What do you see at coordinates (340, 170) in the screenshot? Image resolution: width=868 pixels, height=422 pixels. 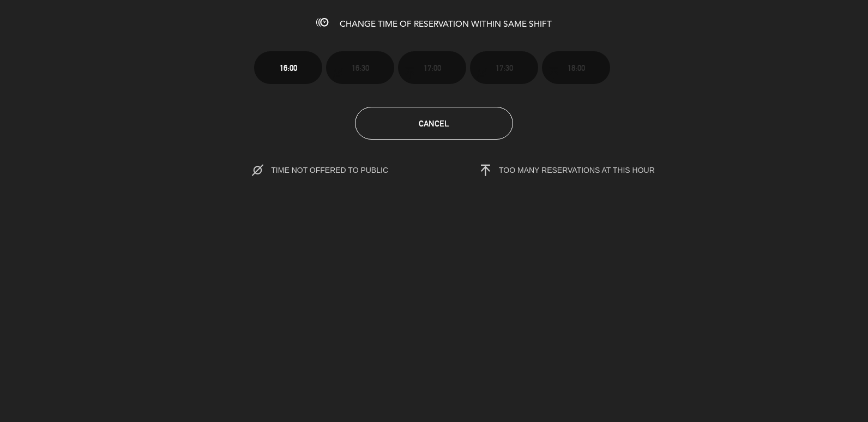 I see `span: TIME NOT OFFERED TO PUBLIC` at bounding box center [340, 170].